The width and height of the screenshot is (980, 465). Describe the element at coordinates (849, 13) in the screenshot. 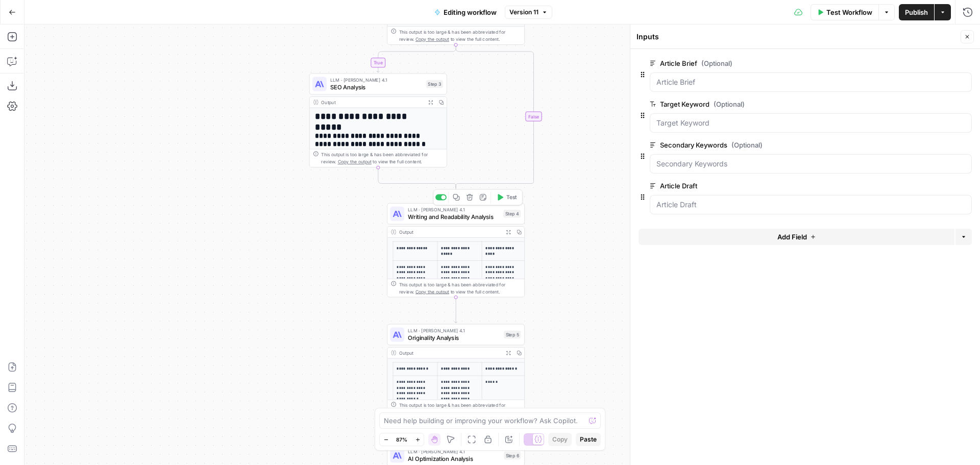

I see `span: Test Workflow` at that location.